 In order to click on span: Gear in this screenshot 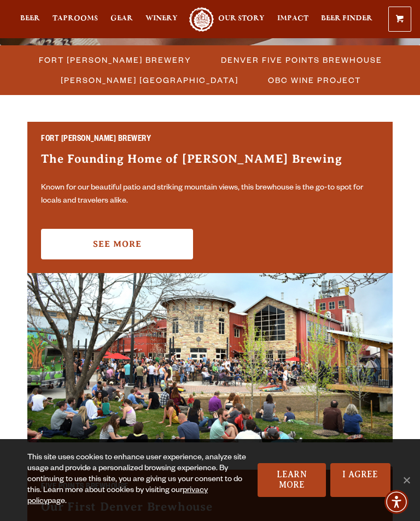, I will do `click(121, 19)`.